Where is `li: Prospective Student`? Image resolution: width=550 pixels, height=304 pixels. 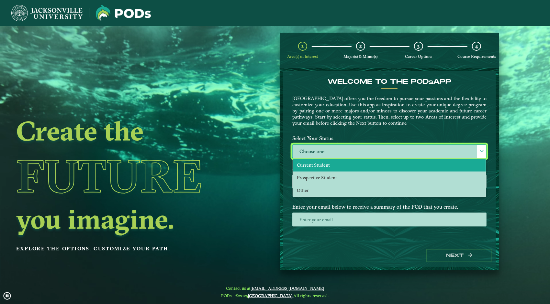 li: Prospective Student is located at coordinates (389, 178).